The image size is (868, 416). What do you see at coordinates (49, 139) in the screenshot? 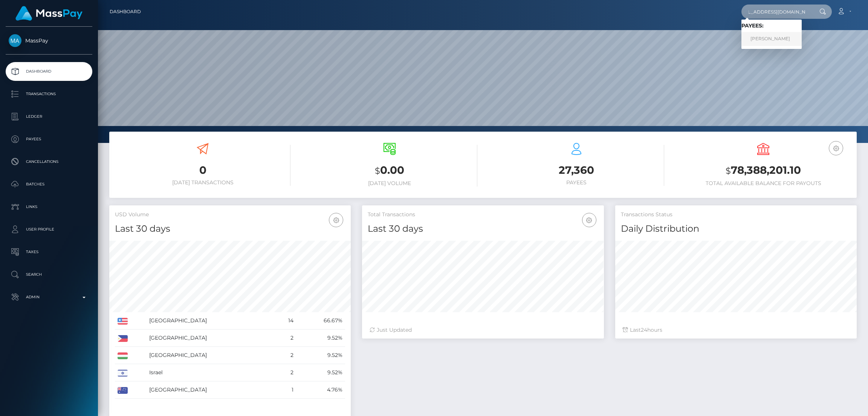
I see `p: Payees` at bounding box center [49, 139].